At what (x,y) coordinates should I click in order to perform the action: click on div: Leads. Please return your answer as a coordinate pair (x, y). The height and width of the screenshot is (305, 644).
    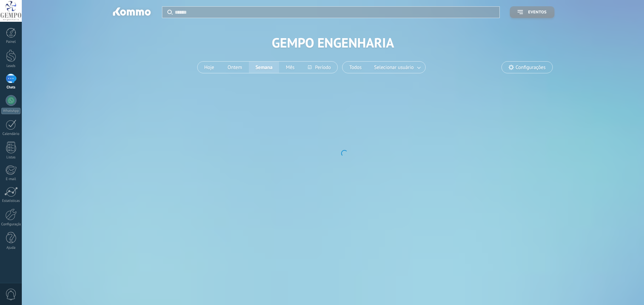
    Looking at the image, I should click on (11, 66).